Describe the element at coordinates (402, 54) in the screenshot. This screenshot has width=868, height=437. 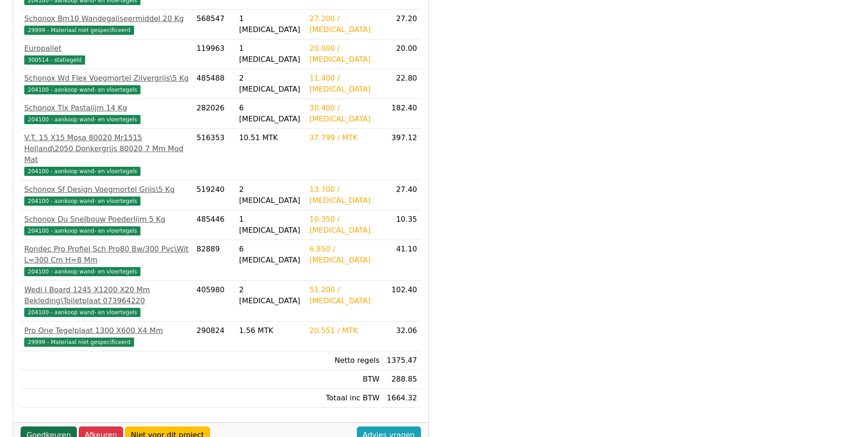
I see `td: 20.00` at that location.